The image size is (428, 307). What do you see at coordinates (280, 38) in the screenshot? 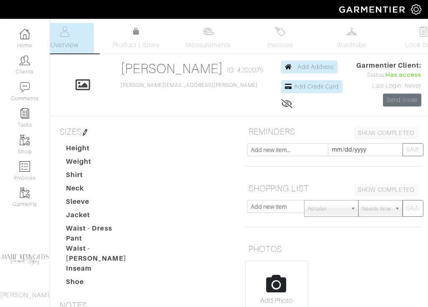
I see `a: Invoices` at bounding box center [280, 38].